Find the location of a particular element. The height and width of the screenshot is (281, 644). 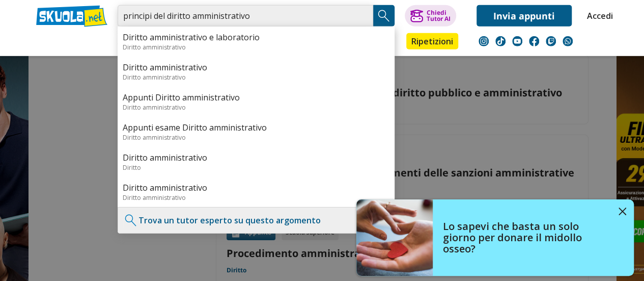

img: youtube is located at coordinates (518, 41).